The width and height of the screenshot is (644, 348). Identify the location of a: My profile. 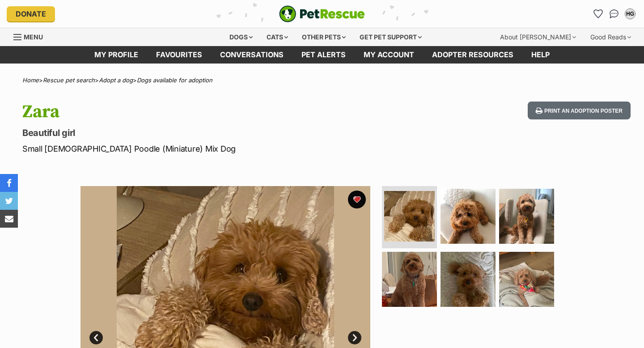
(116, 55).